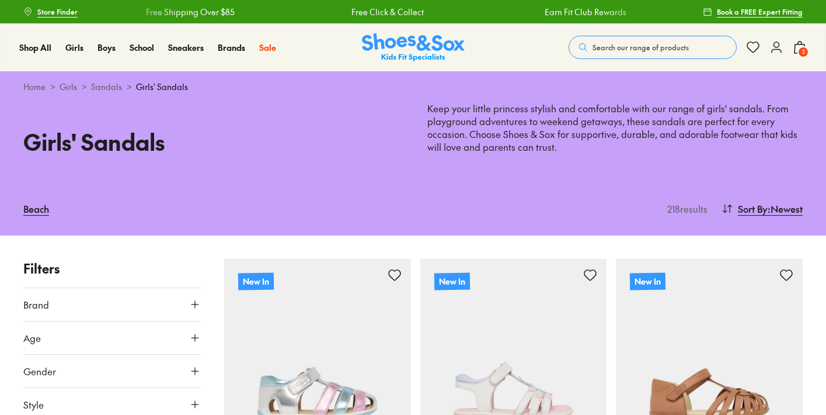  Describe the element at coordinates (585, 12) in the screenshot. I see `a: Earn Fit Club Rewards` at that location.